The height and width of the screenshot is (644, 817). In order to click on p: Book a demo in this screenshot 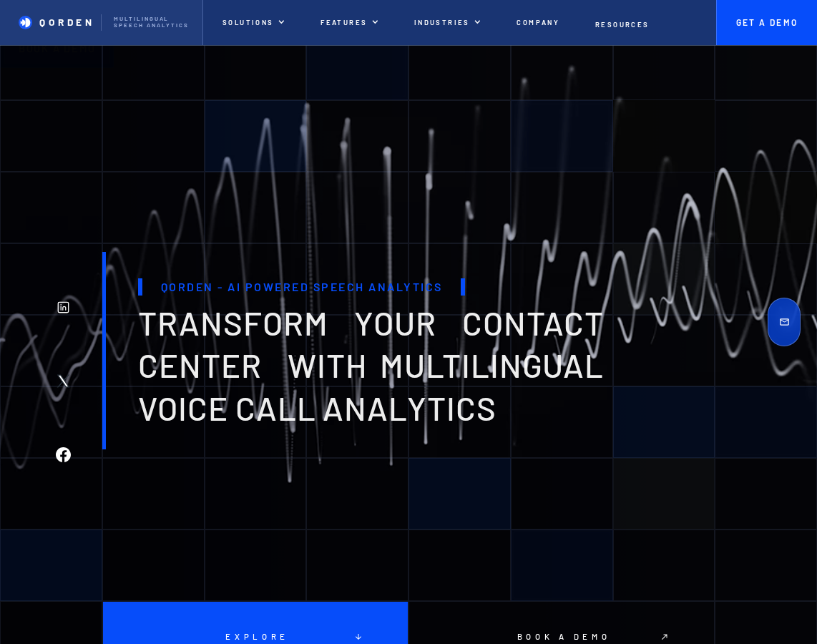, I will do `click(561, 636)`.